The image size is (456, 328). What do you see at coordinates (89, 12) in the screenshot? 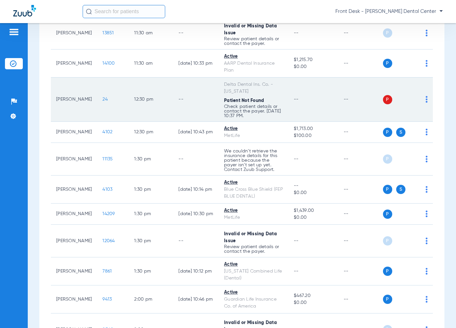
I see `img: Search Icon` at bounding box center [89, 12].